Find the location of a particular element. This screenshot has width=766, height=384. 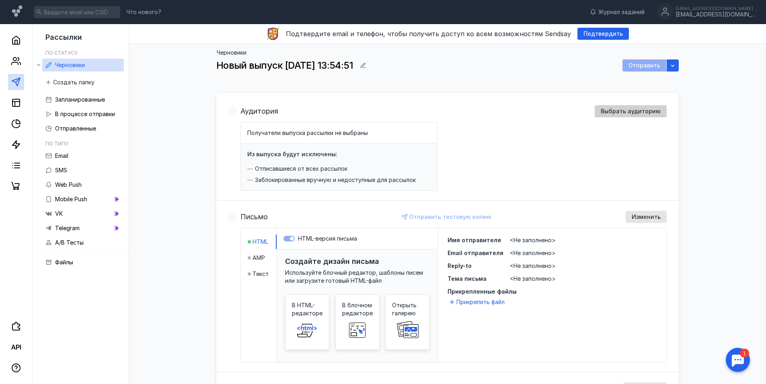

button: Подтвердить is located at coordinates (603, 34).